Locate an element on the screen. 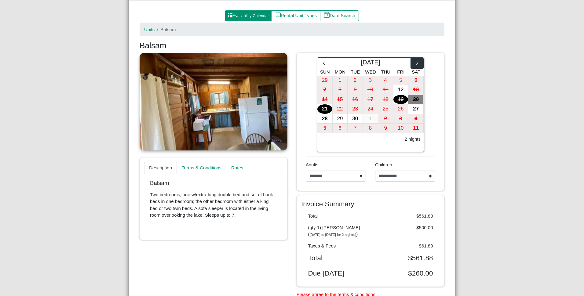 This screenshot has height=296, width=584. h4: Invoice Summary is located at coordinates (370, 204).